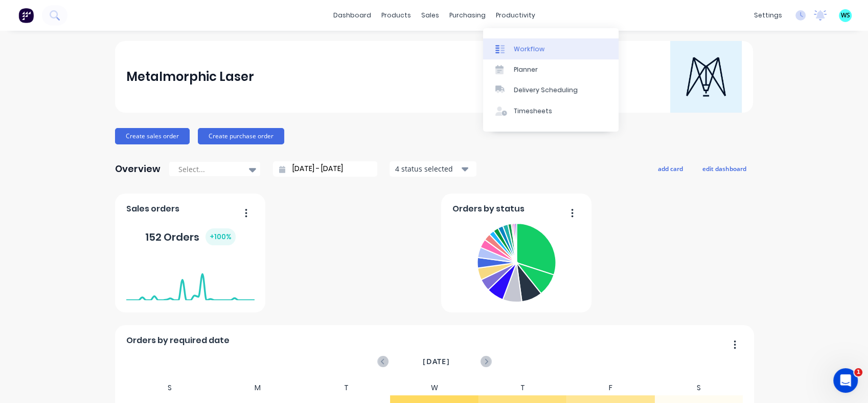 This screenshot has width=868, height=403. What do you see at coordinates (546, 90) in the screenshot?
I see `div: Delivery Scheduling` at bounding box center [546, 90].